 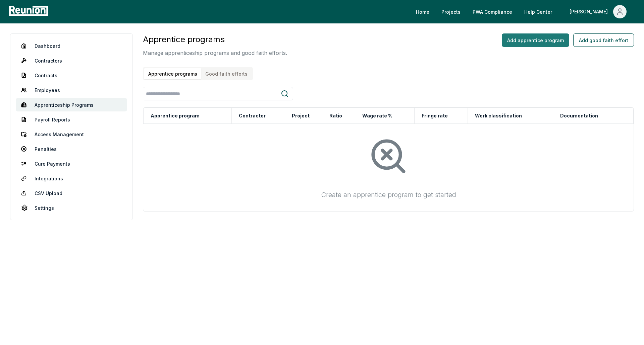 I want to click on a: Integrations, so click(x=71, y=179).